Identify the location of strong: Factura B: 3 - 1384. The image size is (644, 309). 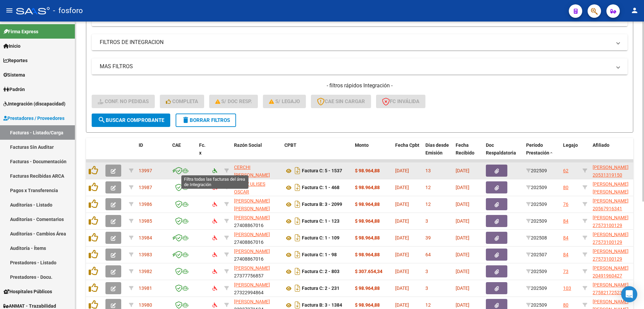
(322, 305).